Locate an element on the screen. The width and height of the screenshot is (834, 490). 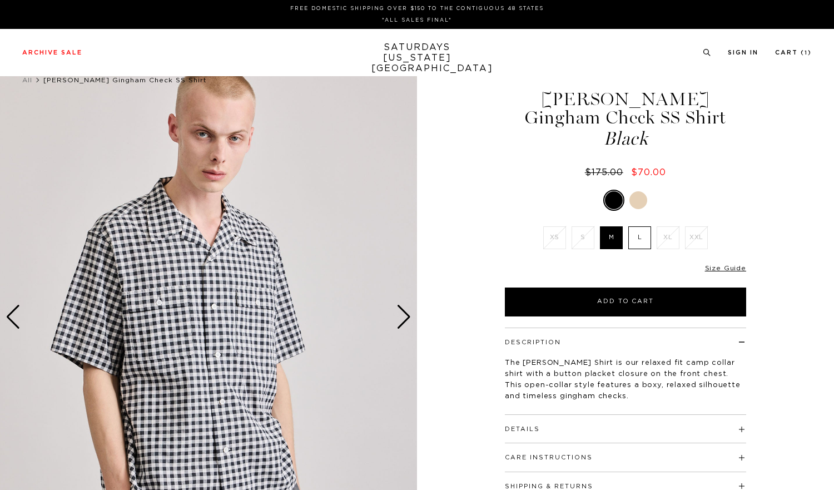
button: Care Instructions is located at coordinates (549, 457).